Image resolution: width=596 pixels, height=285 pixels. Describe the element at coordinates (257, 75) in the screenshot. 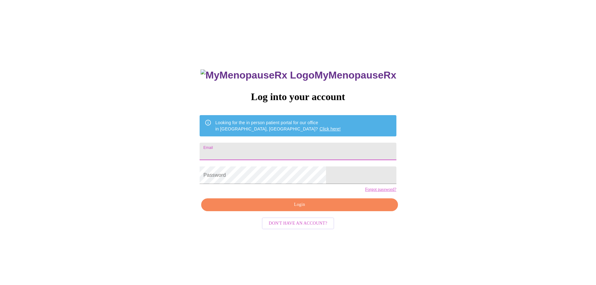

I see `img: MyMenopauseRx Logo` at that location.